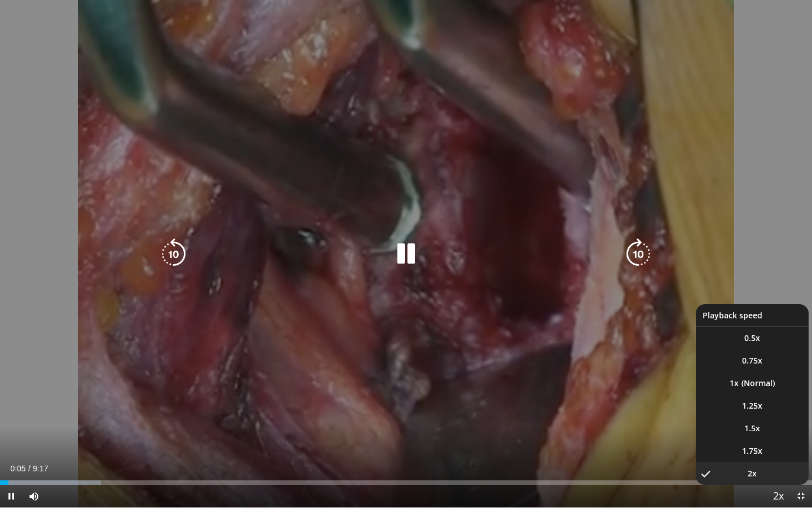  What do you see at coordinates (40, 468) in the screenshot?
I see `span: 9:17` at bounding box center [40, 468].